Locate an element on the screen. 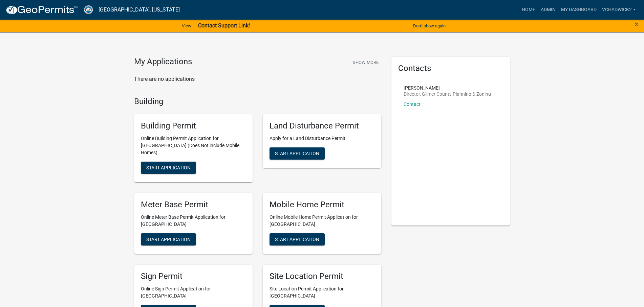 The height and width of the screenshot is (307, 644). a: My Dashboard is located at coordinates (579, 10).